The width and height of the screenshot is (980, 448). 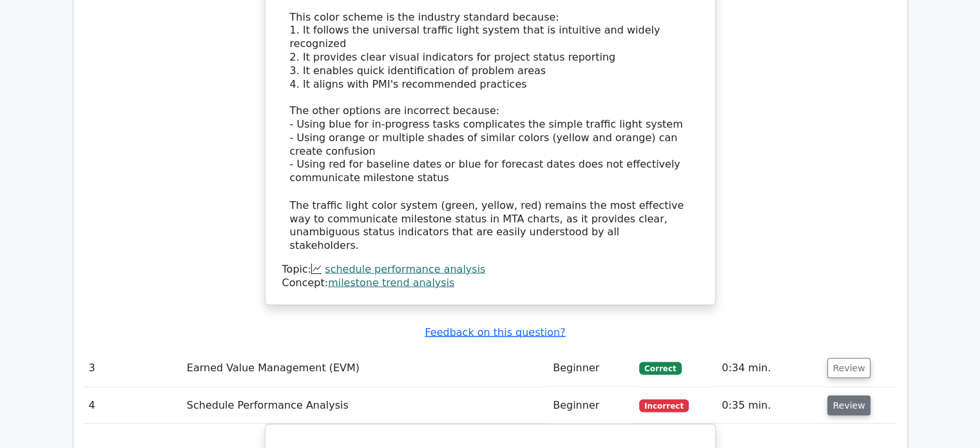 I want to click on td: 0:35 min., so click(x=769, y=404).